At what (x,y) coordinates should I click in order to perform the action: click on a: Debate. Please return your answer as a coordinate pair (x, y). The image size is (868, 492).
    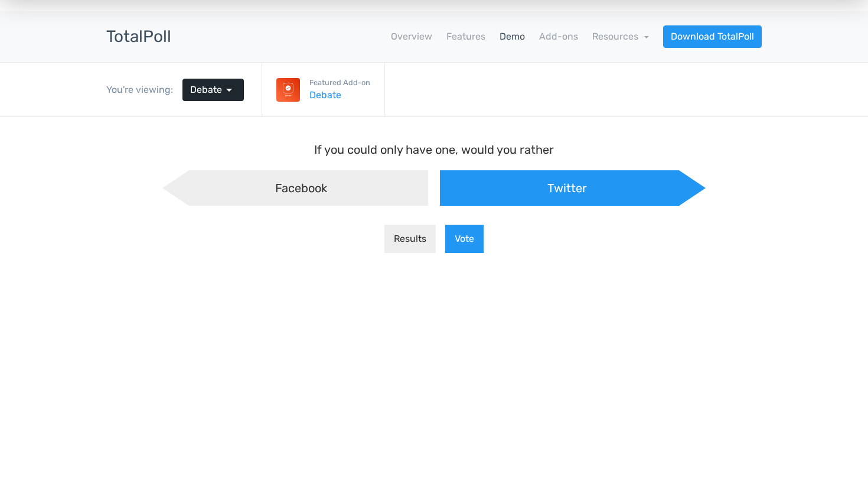
    Looking at the image, I should click on (340, 95).